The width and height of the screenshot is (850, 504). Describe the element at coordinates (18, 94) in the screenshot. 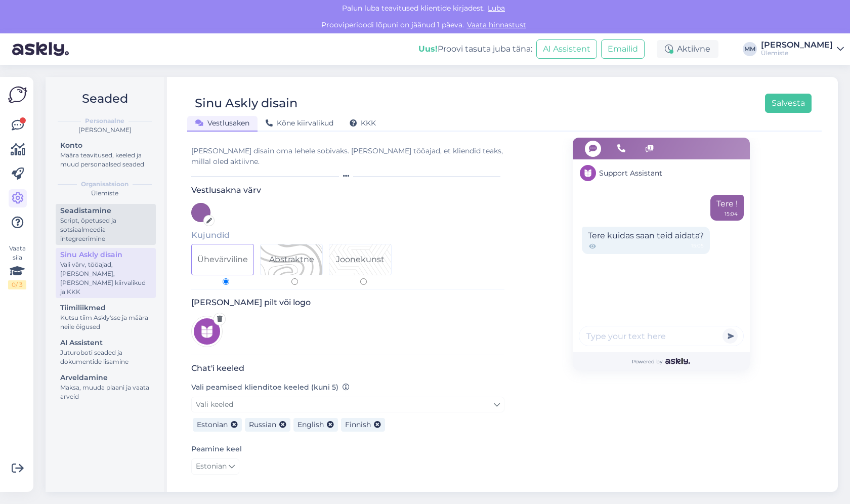

I see `img: Askly Logo` at that location.